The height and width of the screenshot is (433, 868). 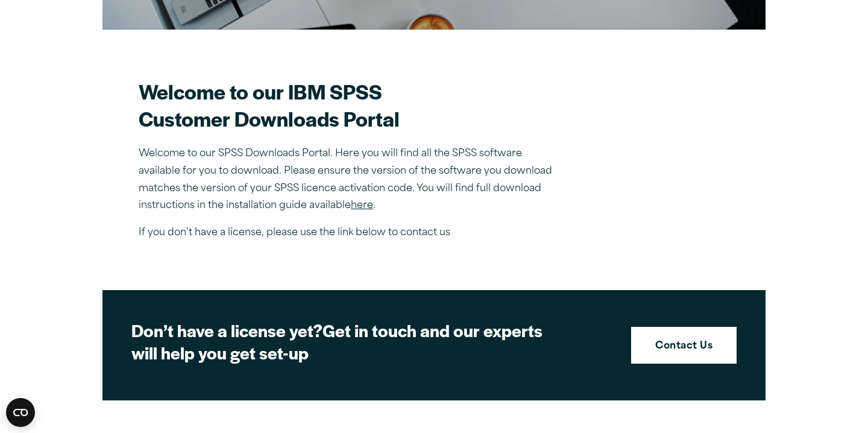 I want to click on strong: Contact Us, so click(x=684, y=347).